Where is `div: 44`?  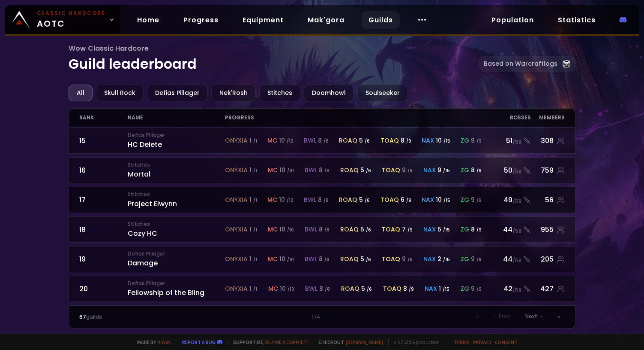 div: 44 is located at coordinates (511, 229).